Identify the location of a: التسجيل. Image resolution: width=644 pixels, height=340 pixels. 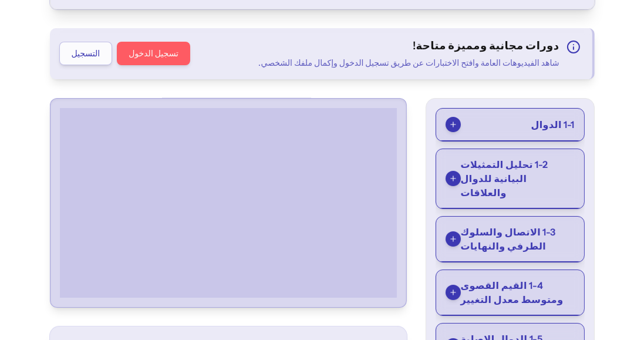
(85, 53).